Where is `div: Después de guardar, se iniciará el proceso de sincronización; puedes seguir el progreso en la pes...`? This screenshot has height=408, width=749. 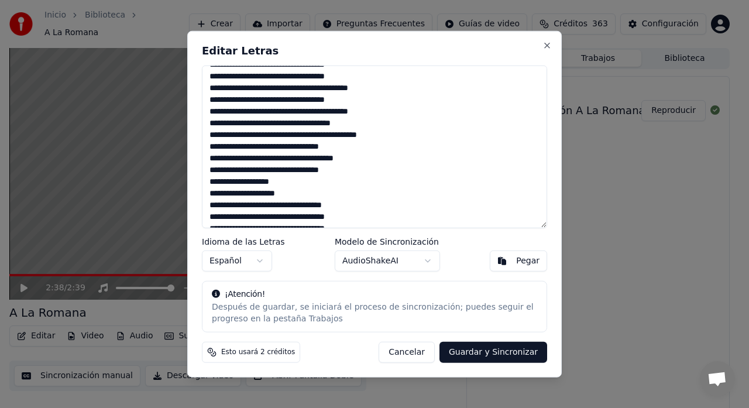
div: Después de guardar, se iniciará el proceso de sincronización; puedes seguir el progreso en la pes... is located at coordinates (374, 313).